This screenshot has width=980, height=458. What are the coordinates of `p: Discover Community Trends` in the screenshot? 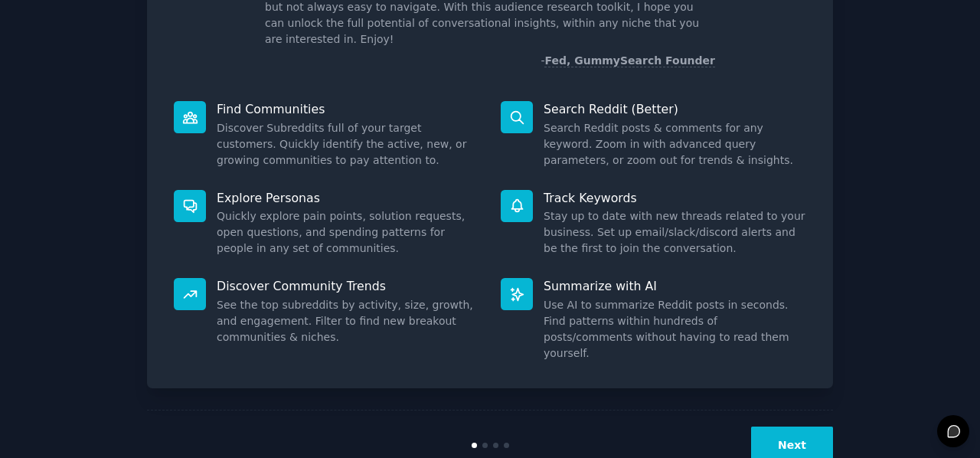 It's located at (347, 286).